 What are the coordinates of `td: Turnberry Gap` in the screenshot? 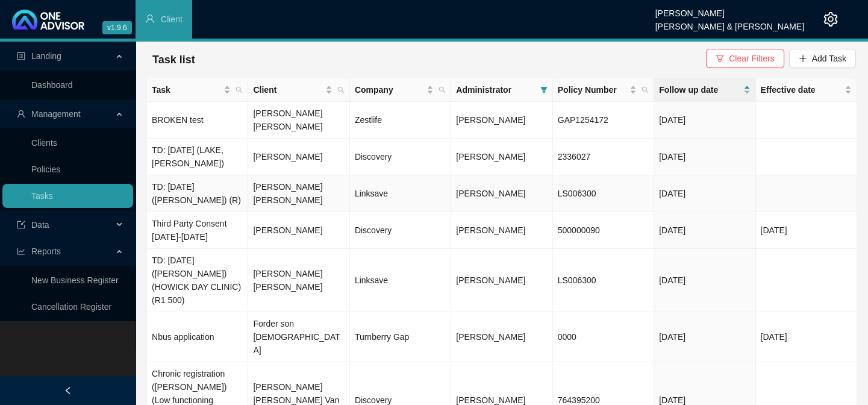 It's located at (401, 337).